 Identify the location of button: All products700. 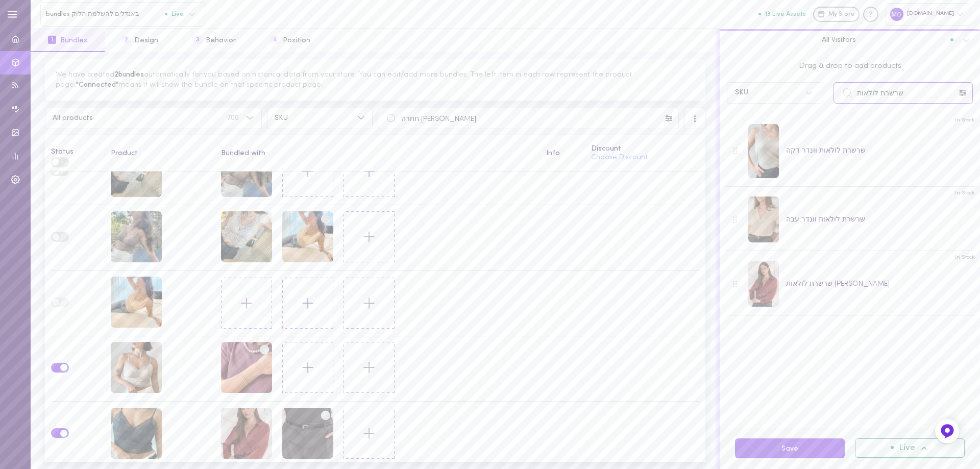
(153, 118).